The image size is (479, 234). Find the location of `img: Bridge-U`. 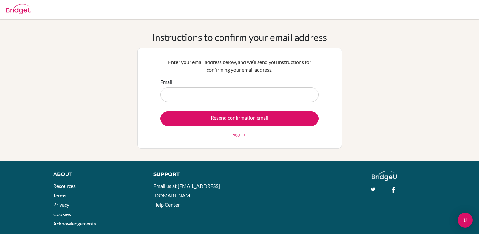

img: Bridge-U is located at coordinates (19, 9).